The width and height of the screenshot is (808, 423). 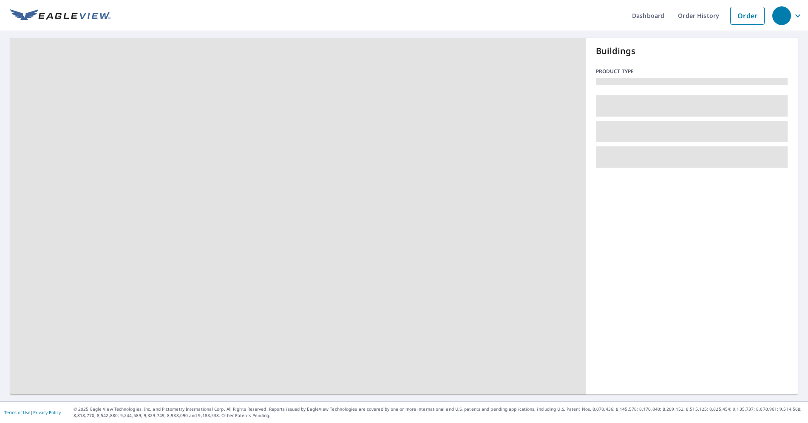 I want to click on p: Product type, so click(x=692, y=71).